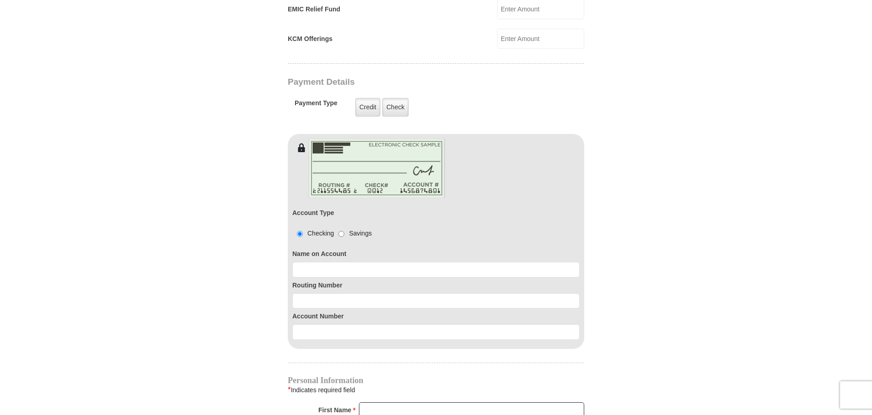 This screenshot has height=415, width=872. What do you see at coordinates (332, 233) in the screenshot?
I see `div: Checking Savings` at bounding box center [332, 233].